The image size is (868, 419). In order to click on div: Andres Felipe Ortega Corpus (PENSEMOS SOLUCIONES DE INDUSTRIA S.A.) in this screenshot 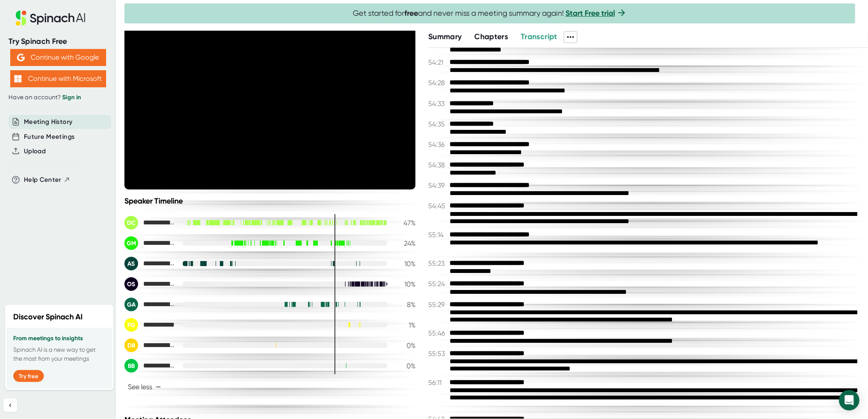, I will do `click(150, 264)`.